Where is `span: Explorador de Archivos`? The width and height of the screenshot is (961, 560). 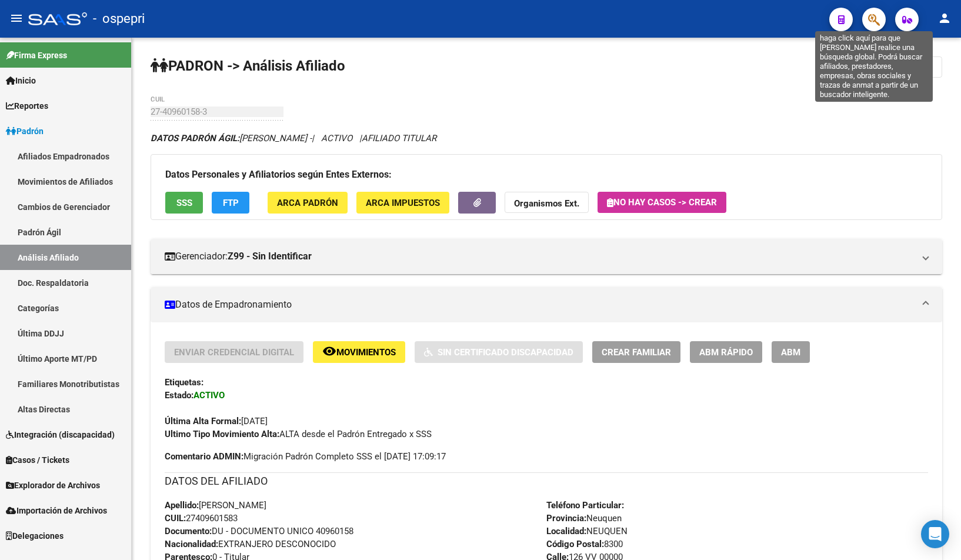 span: Explorador de Archivos is located at coordinates (53, 486).